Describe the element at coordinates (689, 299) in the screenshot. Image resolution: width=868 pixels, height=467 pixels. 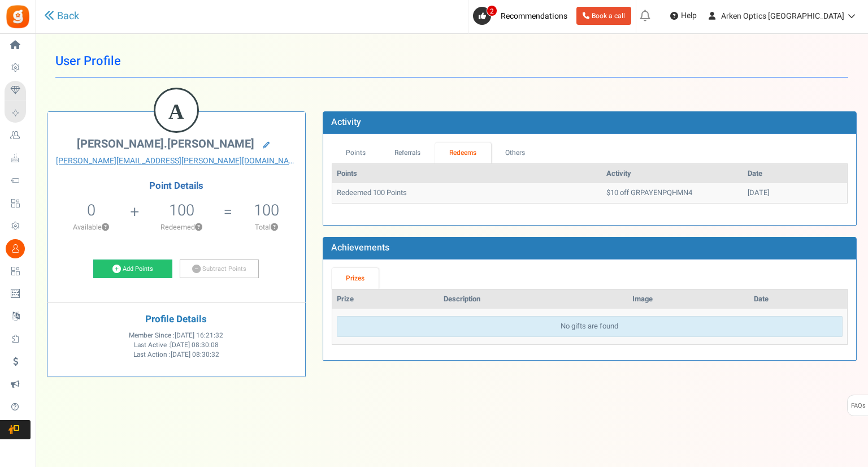
I see `th: Image` at that location.